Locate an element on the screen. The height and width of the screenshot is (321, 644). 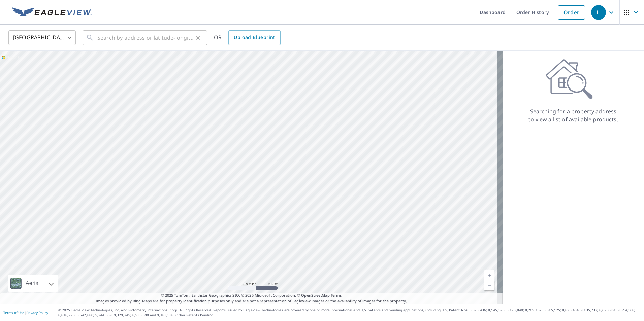
a: Terms is located at coordinates (336, 295).